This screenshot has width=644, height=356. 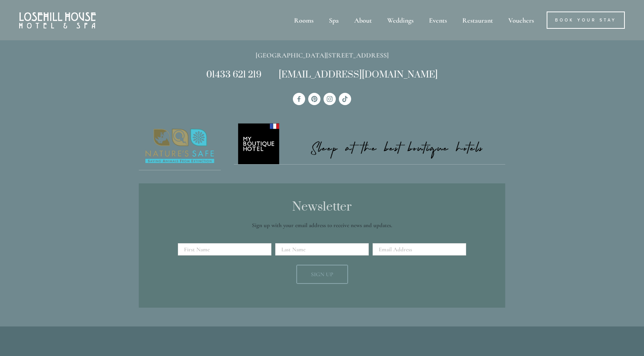 What do you see at coordinates (180, 146) in the screenshot?
I see `a: Nature's Safe - Logo` at bounding box center [180, 146].